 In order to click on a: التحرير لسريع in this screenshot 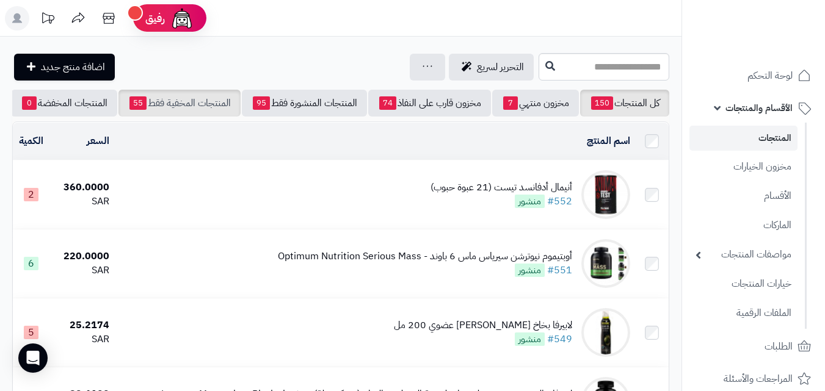, I will do `click(491, 67)`.